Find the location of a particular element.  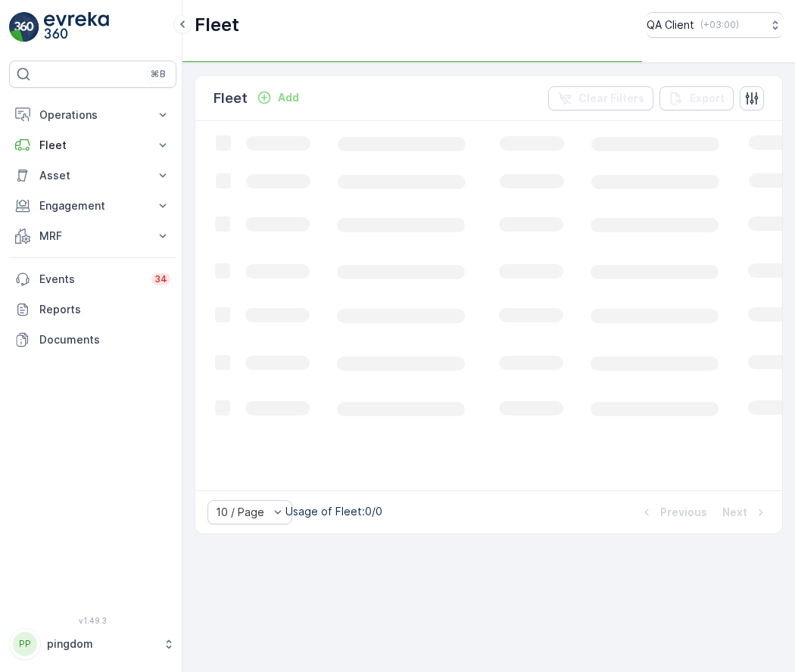

img: logo_light-DOdMpM7g.png is located at coordinates (77, 27).